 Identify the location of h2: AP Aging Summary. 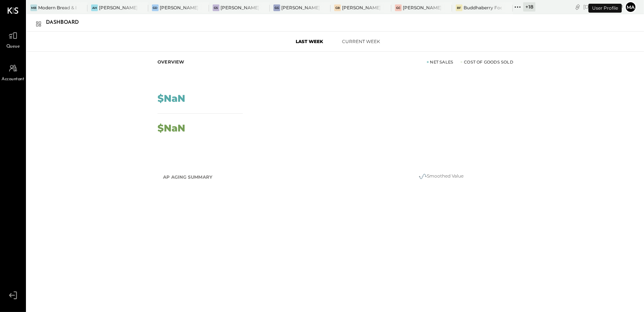
(187, 177).